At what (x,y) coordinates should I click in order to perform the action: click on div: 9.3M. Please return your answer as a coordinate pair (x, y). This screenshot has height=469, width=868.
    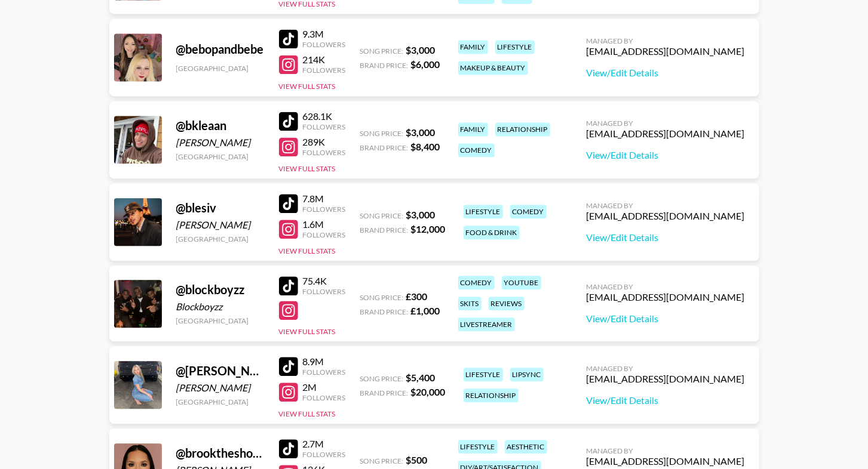
    Looking at the image, I should click on (324, 34).